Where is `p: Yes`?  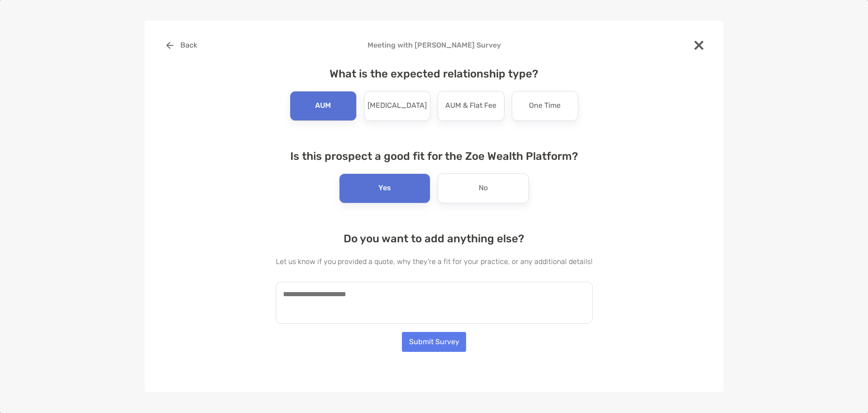 p: Yes is located at coordinates (384, 189).